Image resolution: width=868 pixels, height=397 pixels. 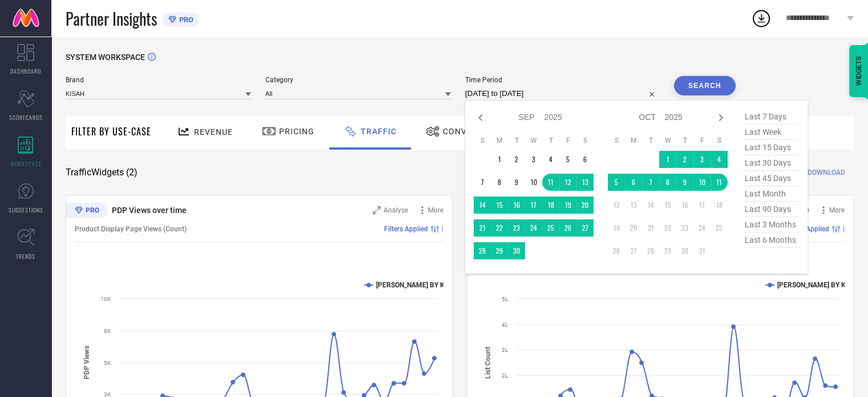 What do you see at coordinates (633, 205) in the screenshot?
I see `td: Mon Oct 13 2025` at bounding box center [633, 205].